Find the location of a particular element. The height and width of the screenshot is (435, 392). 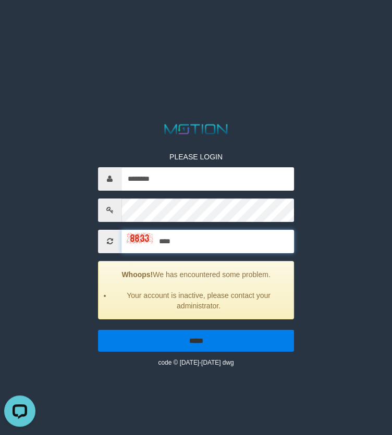

p: PLEASE LOGIN is located at coordinates (196, 157).